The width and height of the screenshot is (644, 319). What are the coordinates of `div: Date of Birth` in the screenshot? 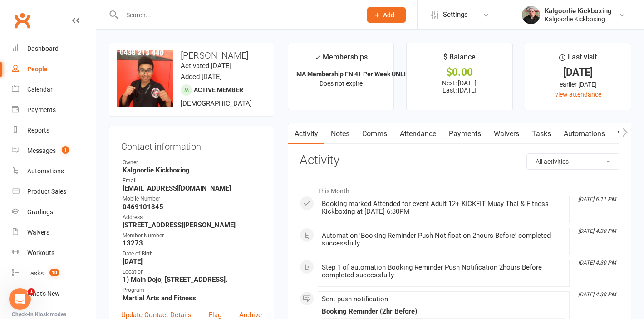 It's located at (192, 253).